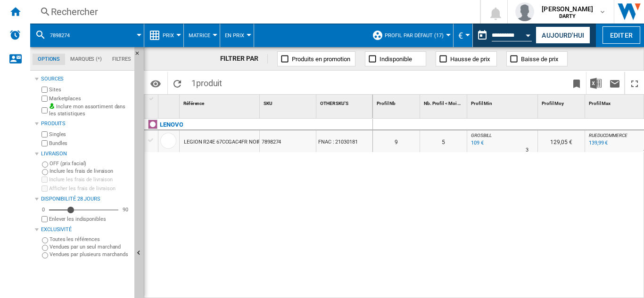 The image size is (644, 298). What do you see at coordinates (562, 102) in the screenshot?
I see `div: Profil Moy Sort None` at bounding box center [562, 102].